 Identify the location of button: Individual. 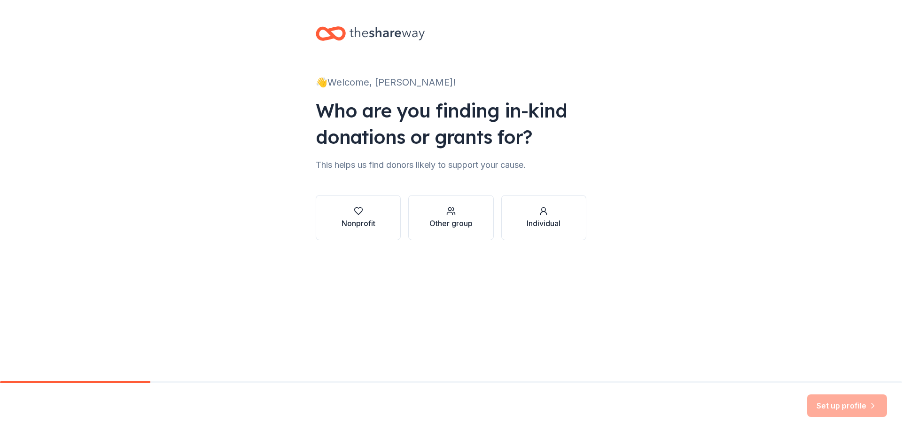
(544, 218).